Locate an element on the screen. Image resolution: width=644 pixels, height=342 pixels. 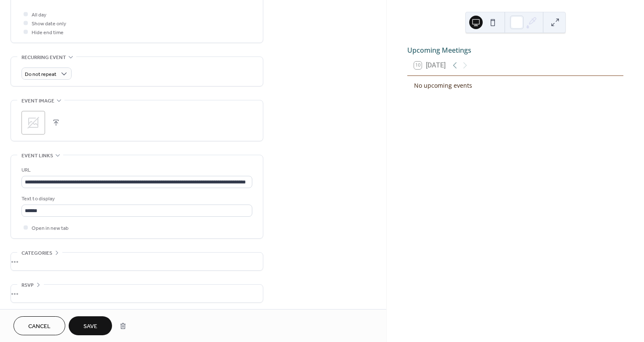
span: All day is located at coordinates (39, 15).